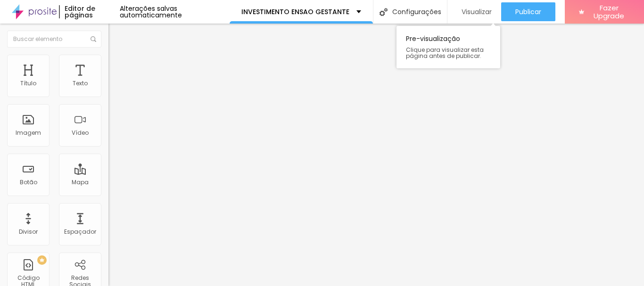  Describe the element at coordinates (295, 12) in the screenshot. I see `p: INVESTIMENTO ENSAO GESTANTE` at that location.